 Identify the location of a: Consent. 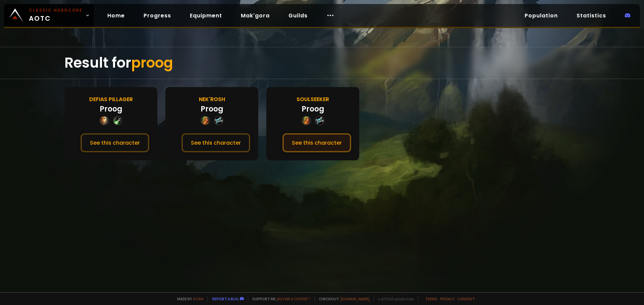
(466, 299).